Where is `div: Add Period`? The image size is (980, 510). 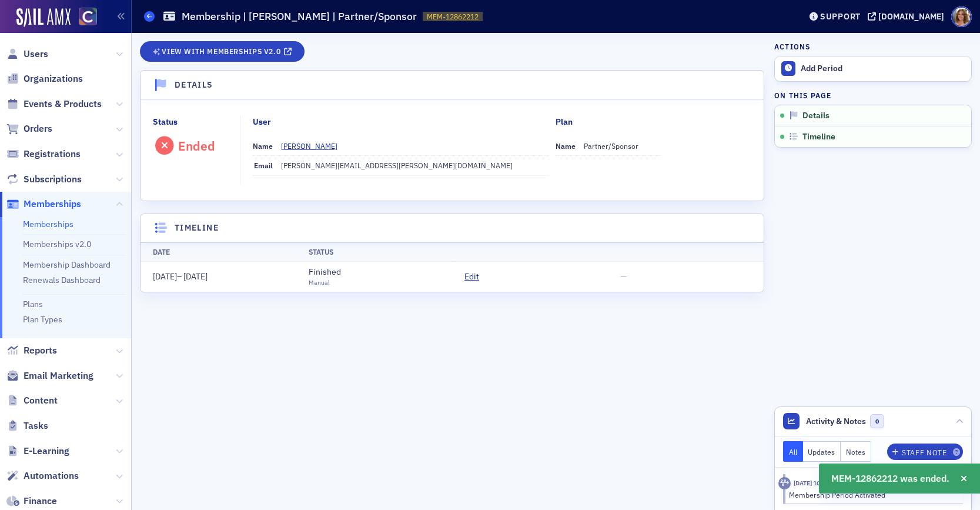 div: Add Period is located at coordinates (884, 69).